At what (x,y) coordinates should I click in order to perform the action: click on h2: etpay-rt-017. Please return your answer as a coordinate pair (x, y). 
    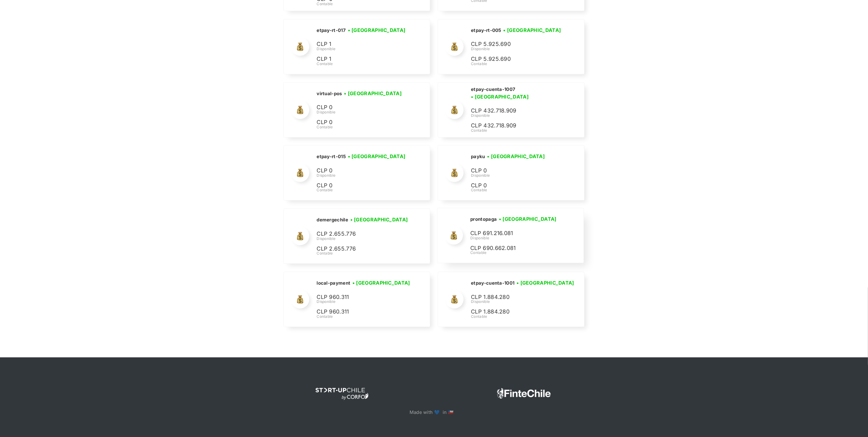
    Looking at the image, I should click on (331, 30).